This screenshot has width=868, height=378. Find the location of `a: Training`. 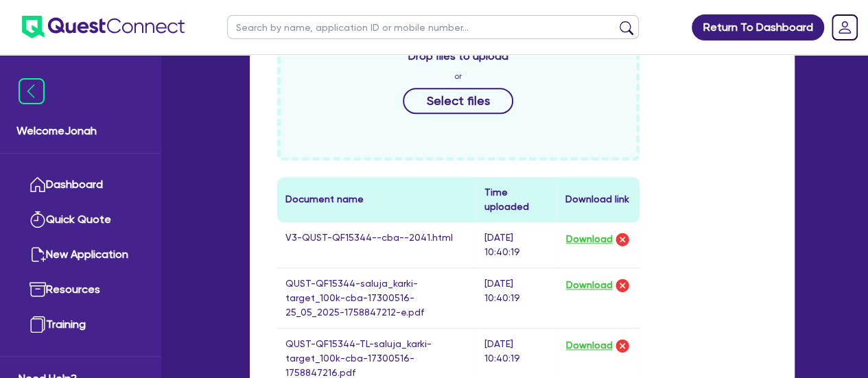

a: Training is located at coordinates (80, 324).